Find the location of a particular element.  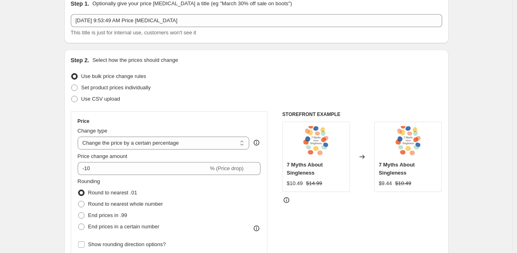

h6: STOREFRONT EXAMPLE is located at coordinates (362, 114).